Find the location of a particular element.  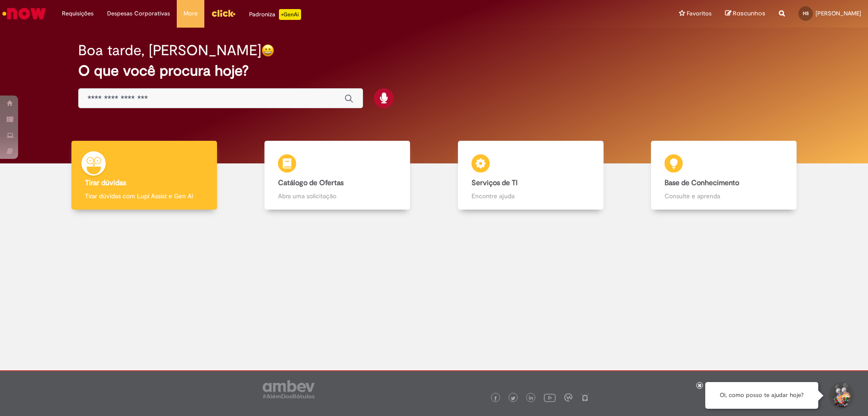

p: +GenAi is located at coordinates (290, 14).